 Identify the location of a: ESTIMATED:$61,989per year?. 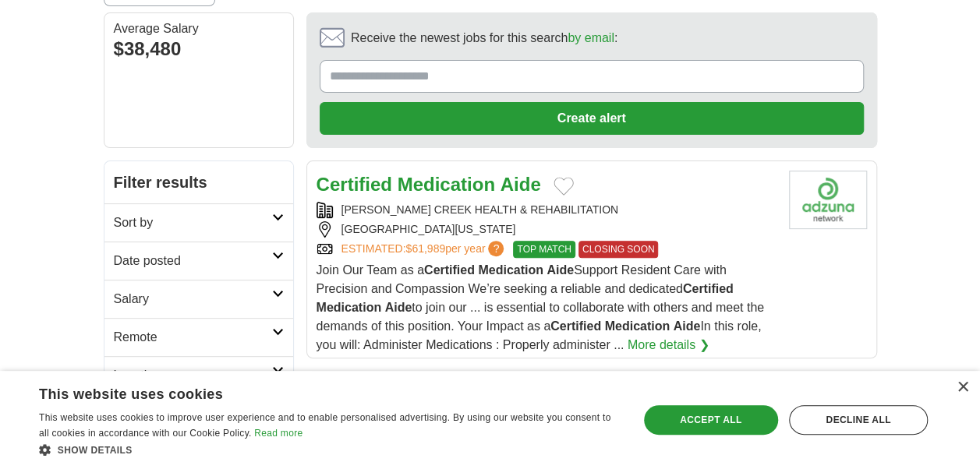
(424, 250).